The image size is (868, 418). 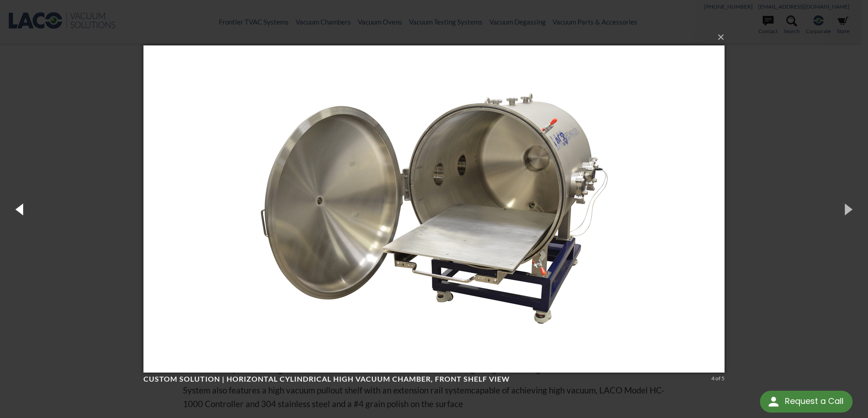 What do you see at coordinates (847, 209) in the screenshot?
I see `button: Next (Right arrow key)` at bounding box center [847, 209].